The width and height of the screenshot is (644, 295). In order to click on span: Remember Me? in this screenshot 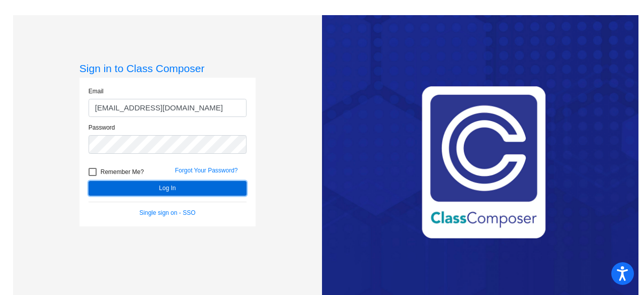, I will do `click(123, 171)`.